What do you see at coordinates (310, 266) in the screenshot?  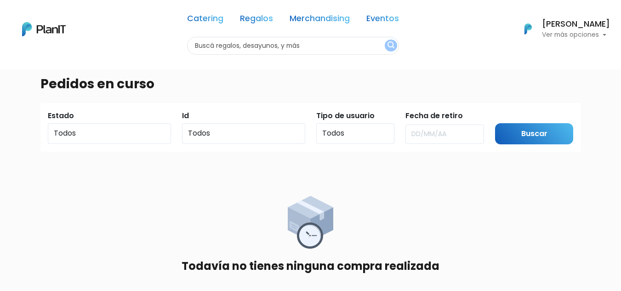 I see `h4: Todavía no tienes ninguna compra realizada` at bounding box center [310, 266].